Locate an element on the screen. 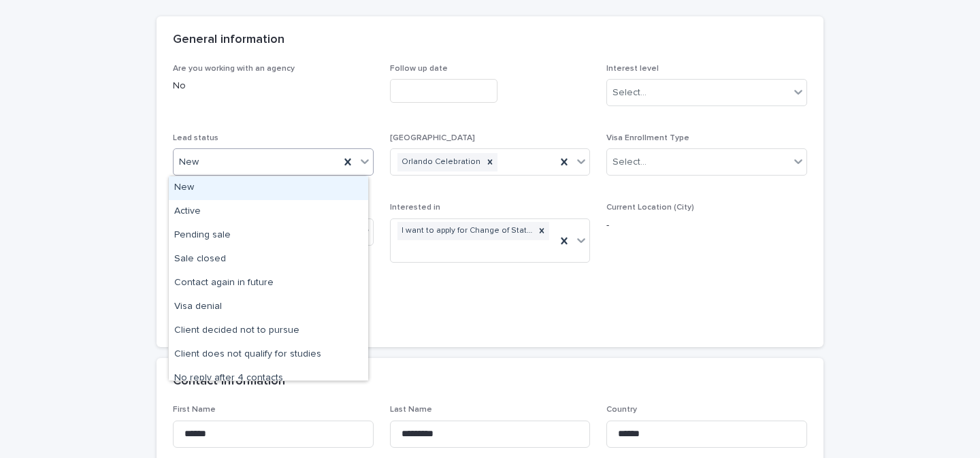  div: Contact again in future is located at coordinates (268, 283).